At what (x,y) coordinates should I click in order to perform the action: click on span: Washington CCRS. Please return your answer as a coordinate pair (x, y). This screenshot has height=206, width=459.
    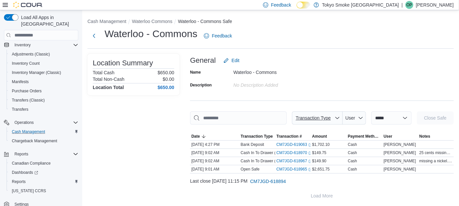
    Looking at the image, I should click on (44, 191).